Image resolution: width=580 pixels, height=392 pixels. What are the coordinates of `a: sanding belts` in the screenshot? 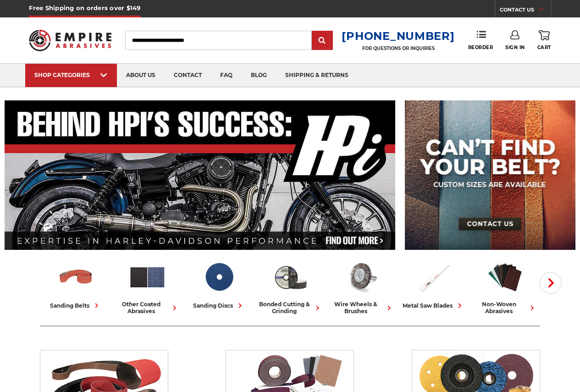 It's located at (76, 284).